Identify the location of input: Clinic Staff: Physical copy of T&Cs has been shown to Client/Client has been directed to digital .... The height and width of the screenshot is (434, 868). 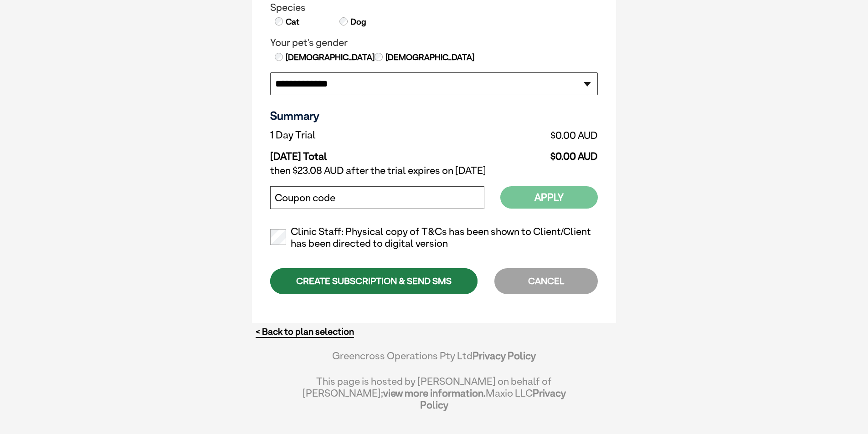
(278, 237).